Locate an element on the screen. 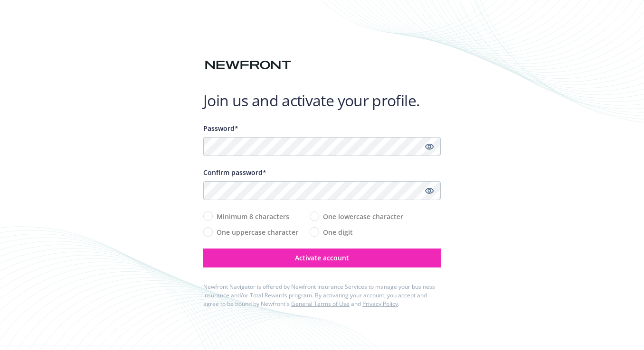  div: Newfront Navigator is offered by Newfront Insurance Services to manage your business insurance an... is located at coordinates (322, 296).